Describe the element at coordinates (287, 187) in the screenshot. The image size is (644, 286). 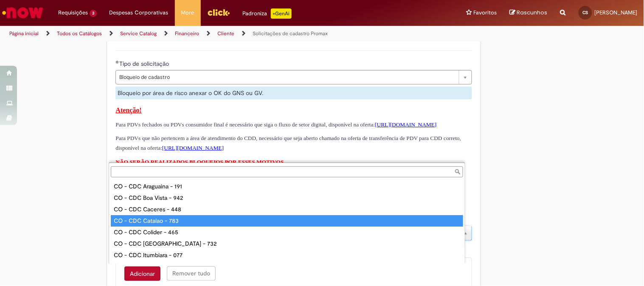
I see `div: CO - CDC Araguaina - 191` at that location.